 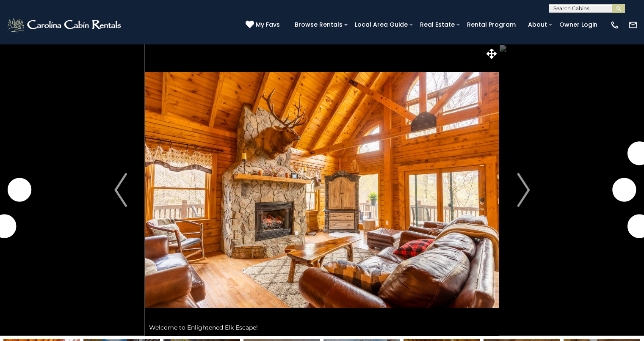 I want to click on span: My Favs, so click(x=268, y=25).